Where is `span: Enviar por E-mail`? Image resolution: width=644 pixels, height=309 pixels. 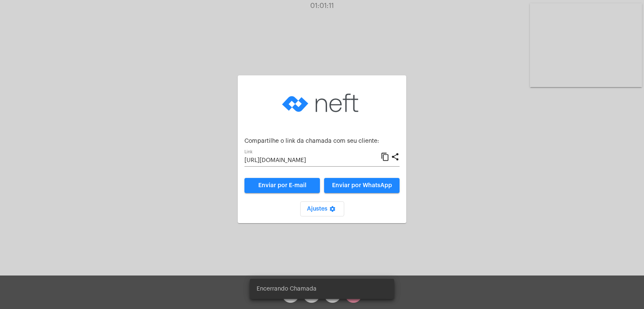 span: Enviar por E-mail is located at coordinates (282, 186).